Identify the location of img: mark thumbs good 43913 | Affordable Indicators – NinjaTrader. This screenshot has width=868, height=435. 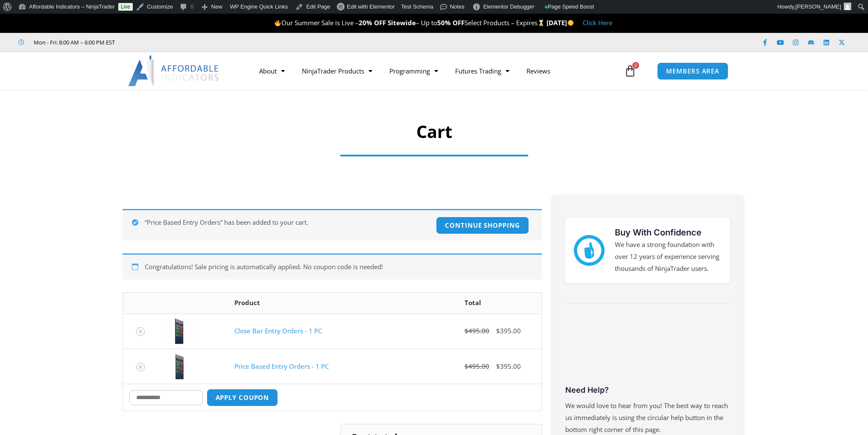
(589, 250).